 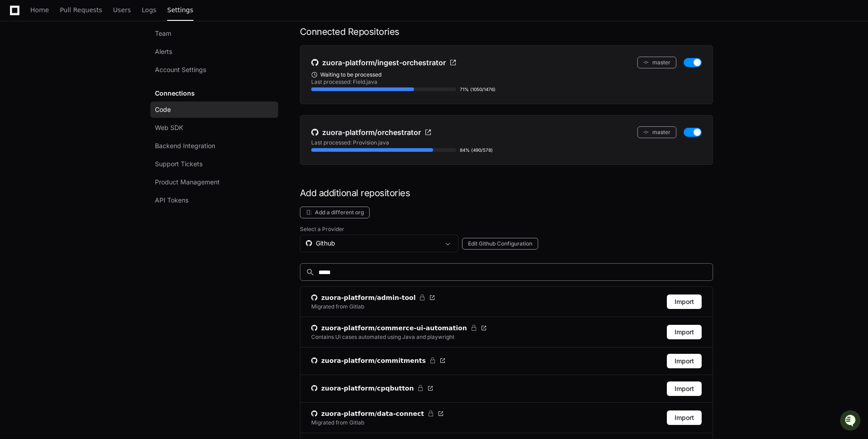 What do you see at coordinates (185, 146) in the screenshot?
I see `span: Backend Integration` at bounding box center [185, 146].